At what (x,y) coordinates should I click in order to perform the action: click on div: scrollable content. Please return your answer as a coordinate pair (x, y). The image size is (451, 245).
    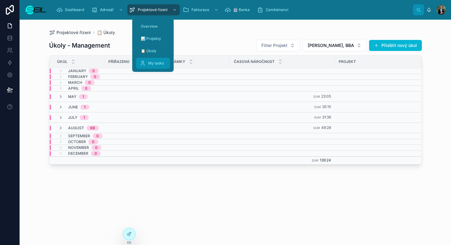
    Looking at the image, I should click on (232, 10).